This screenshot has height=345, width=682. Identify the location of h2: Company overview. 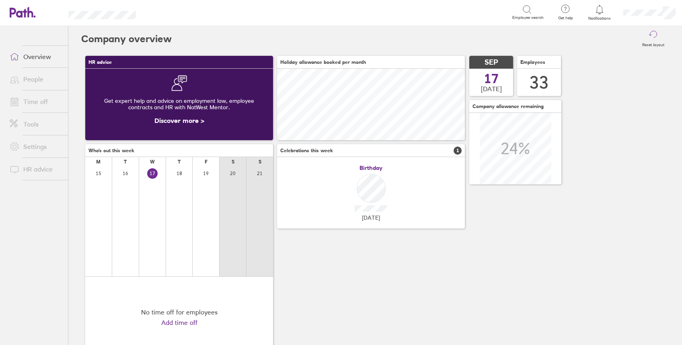
(126, 39).